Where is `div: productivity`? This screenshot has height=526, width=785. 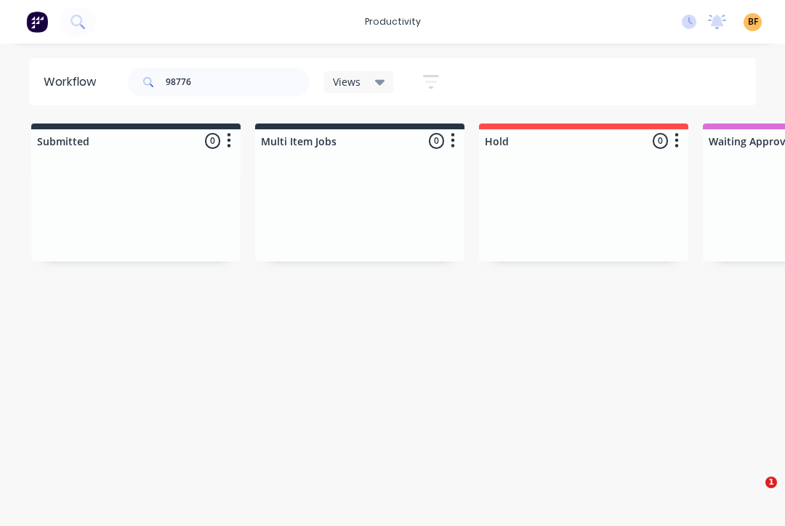 div: productivity is located at coordinates (392, 22).